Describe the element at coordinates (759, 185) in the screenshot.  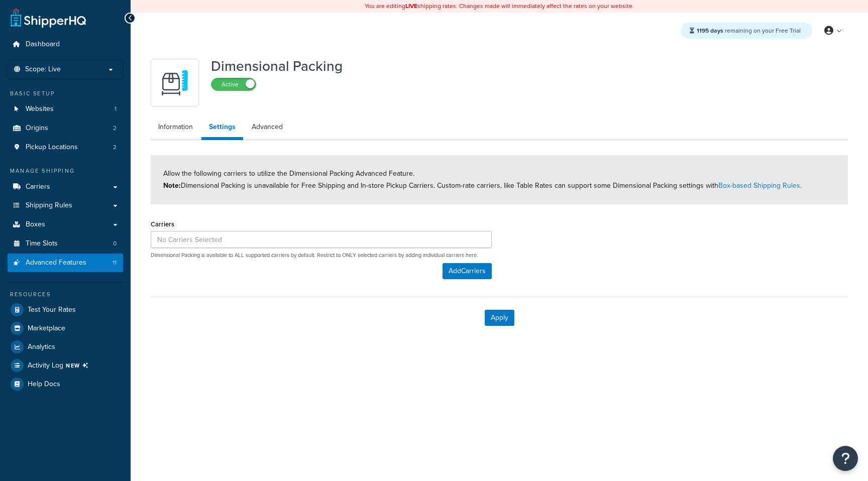
I see `a: Box-based Shipping Rules` at that location.